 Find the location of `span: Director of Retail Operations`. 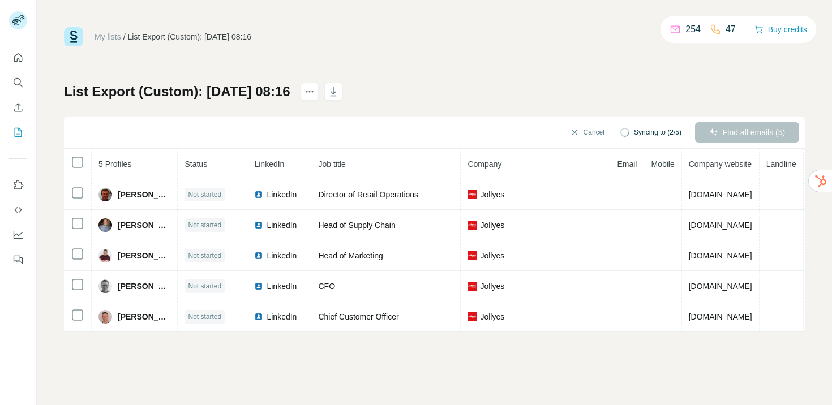

span: Director of Retail Operations is located at coordinates (368, 195).